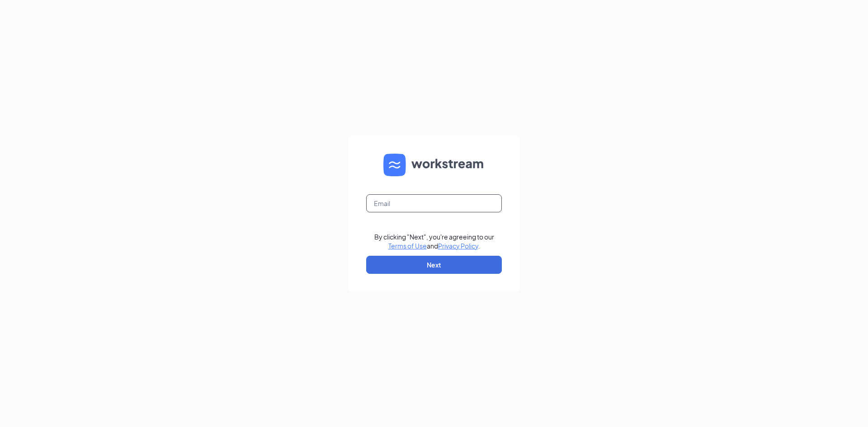 The height and width of the screenshot is (427, 868). Describe the element at coordinates (434, 165) in the screenshot. I see `img: WS logo and Workstream text` at that location.